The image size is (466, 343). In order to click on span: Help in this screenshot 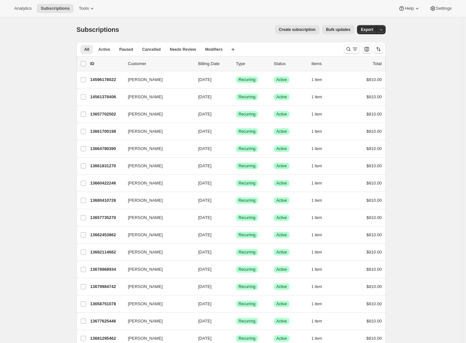, I will do `click(409, 8)`.